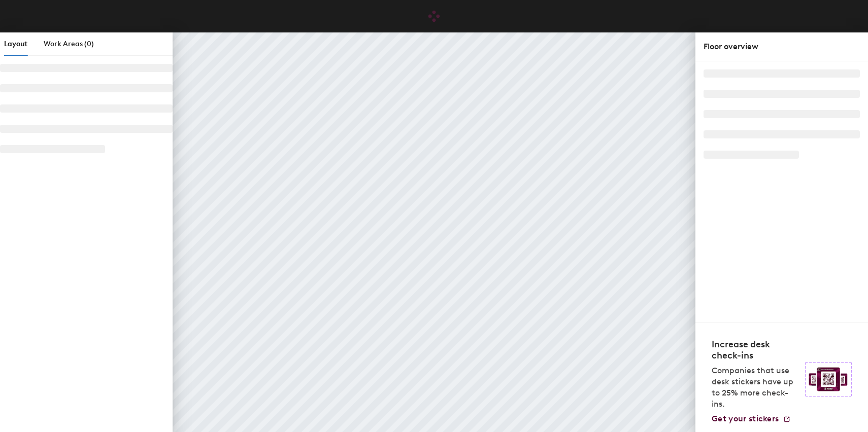  I want to click on img: Sticker logo, so click(828, 379).